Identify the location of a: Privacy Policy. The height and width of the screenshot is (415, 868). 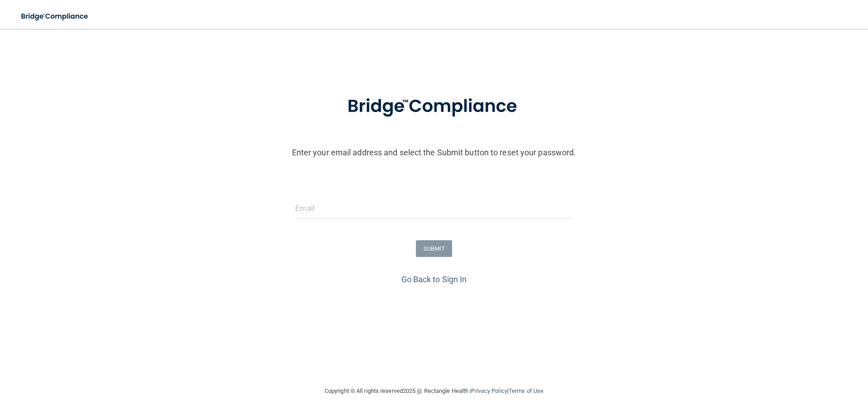
(489, 390).